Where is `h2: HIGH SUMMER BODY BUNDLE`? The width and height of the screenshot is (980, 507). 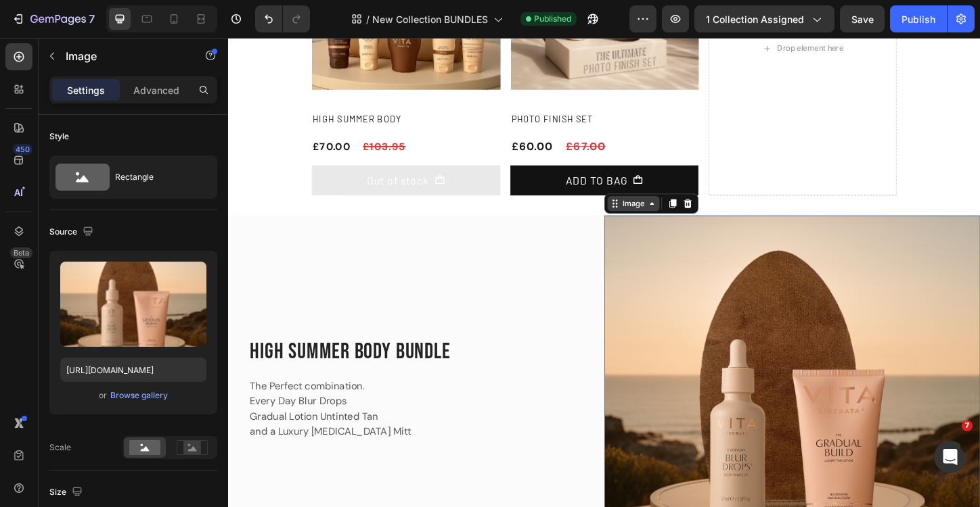 h2: HIGH SUMMER BODY BUNDLE is located at coordinates (180, 340).